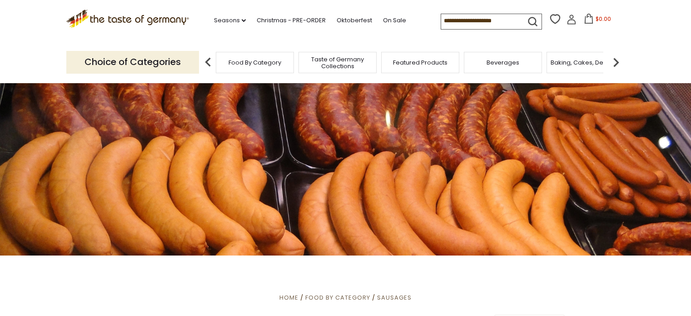 The image size is (691, 316). Describe the element at coordinates (597, 20) in the screenshot. I see `button: $0.00` at that location.